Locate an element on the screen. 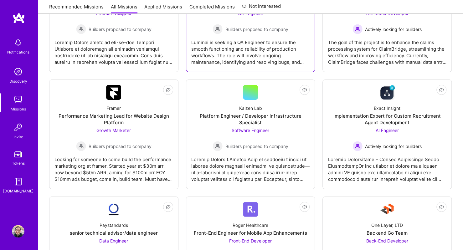 The width and height of the screenshot is (463, 250). div: Loremip Dolorsitame – Consec Adipiscinge Seddo EiusmodtempOr inc utlabor et dolore ma aliquaen ad... is located at coordinates (387, 167).